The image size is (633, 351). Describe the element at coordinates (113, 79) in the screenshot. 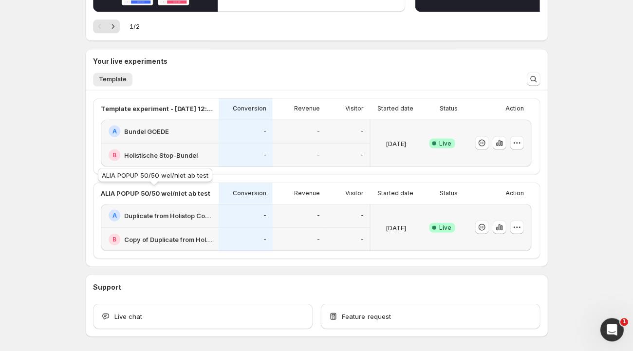

I see `span: Template` at that location.